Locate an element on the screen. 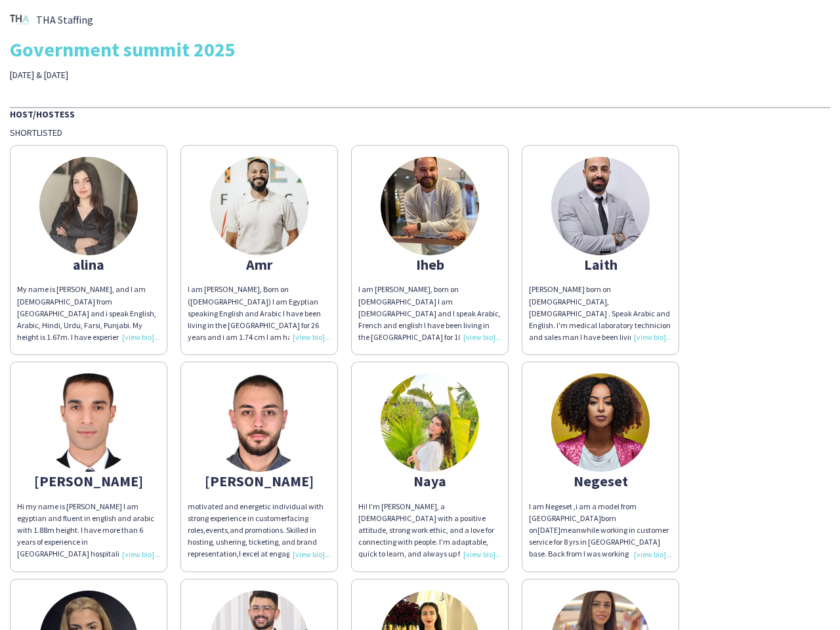 The height and width of the screenshot is (630, 840). div: Laith is located at coordinates (600, 264).